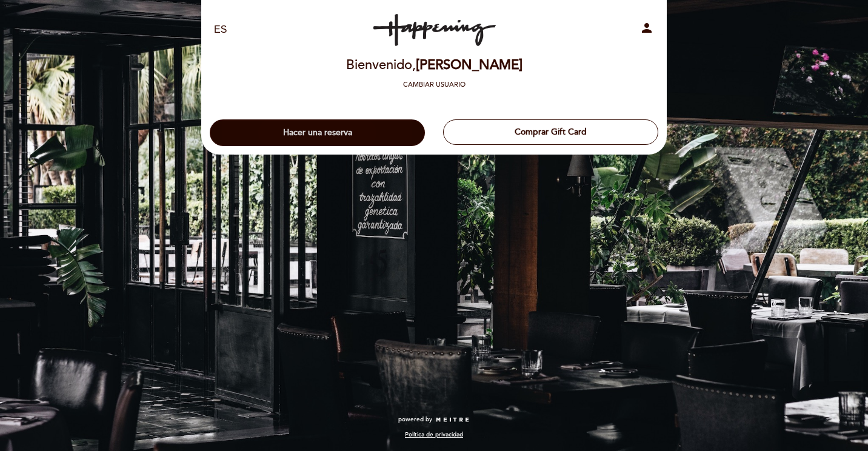  What do you see at coordinates (647, 30) in the screenshot?
I see `button: person` at bounding box center [647, 30].